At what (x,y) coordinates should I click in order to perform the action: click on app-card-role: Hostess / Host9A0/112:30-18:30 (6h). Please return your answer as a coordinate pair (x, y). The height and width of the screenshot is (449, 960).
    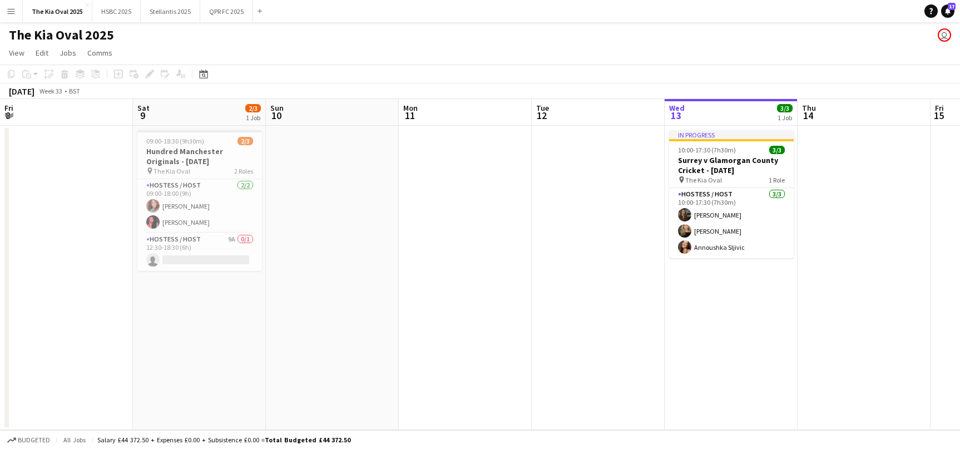
    Looking at the image, I should click on (200, 252).